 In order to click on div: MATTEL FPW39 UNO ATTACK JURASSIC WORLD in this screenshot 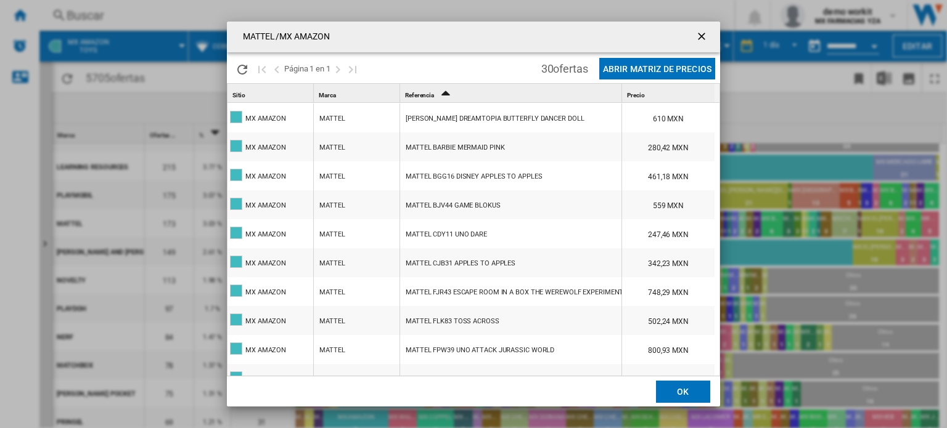, I will do `click(480, 351)`.